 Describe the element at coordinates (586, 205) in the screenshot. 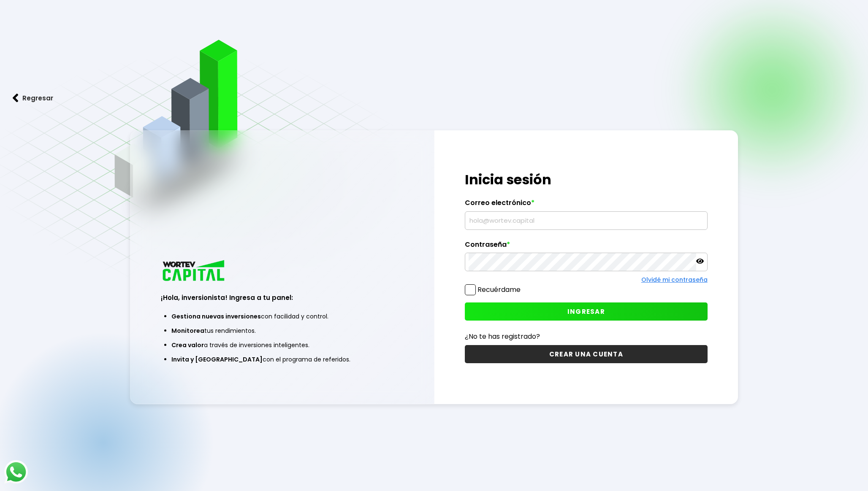

I see `label: Correo electrónico` at that location.